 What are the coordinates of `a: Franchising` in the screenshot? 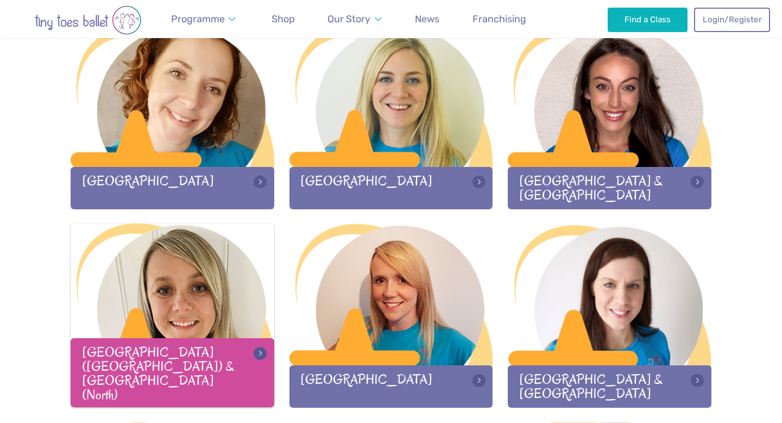 It's located at (499, 19).